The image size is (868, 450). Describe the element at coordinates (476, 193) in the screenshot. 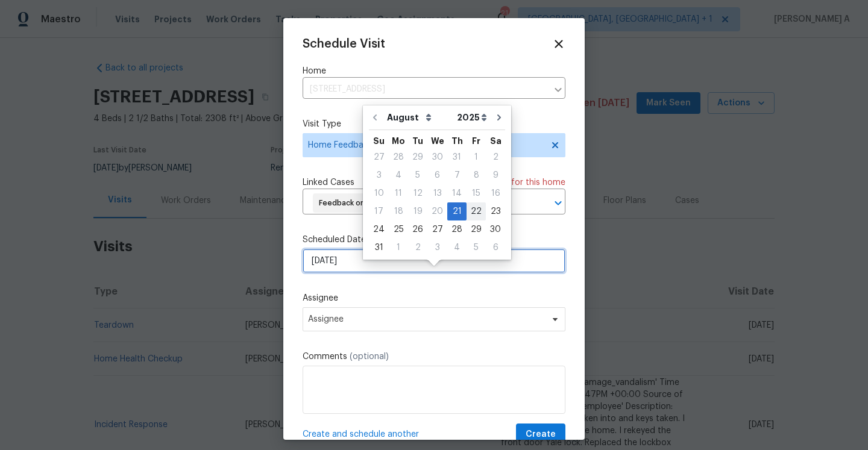

I see `div: Fri Aug 15 2025` at that location.